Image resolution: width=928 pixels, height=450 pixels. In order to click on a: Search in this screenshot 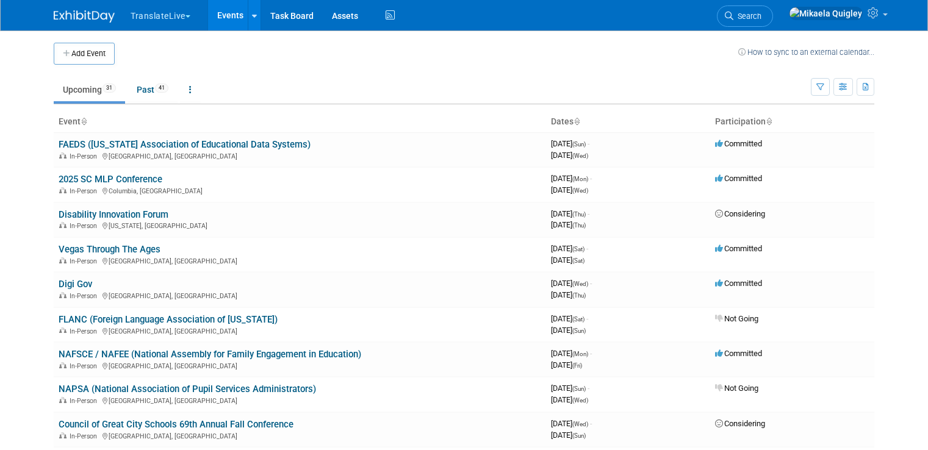, I will do `click(745, 16)`.